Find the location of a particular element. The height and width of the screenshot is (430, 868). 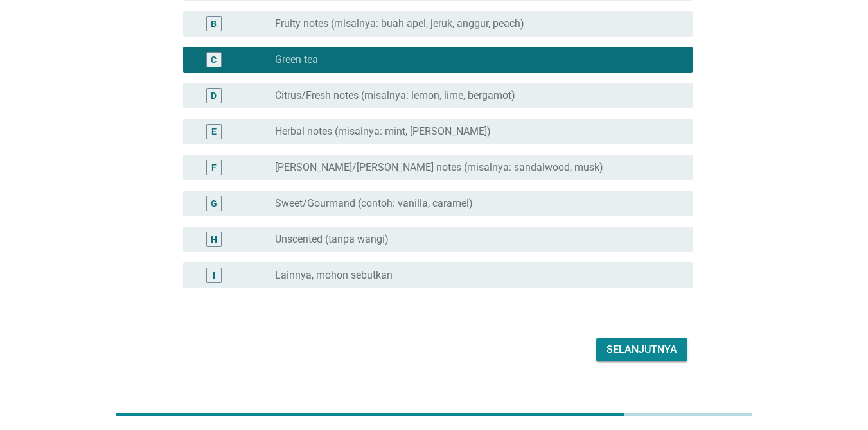

div: B is located at coordinates (214, 23).